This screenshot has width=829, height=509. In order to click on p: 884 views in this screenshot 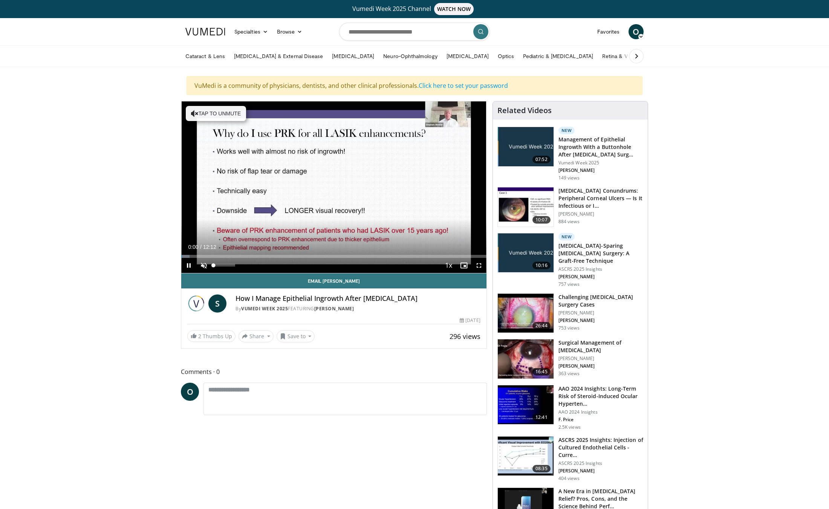, I will do `click(569, 222)`.